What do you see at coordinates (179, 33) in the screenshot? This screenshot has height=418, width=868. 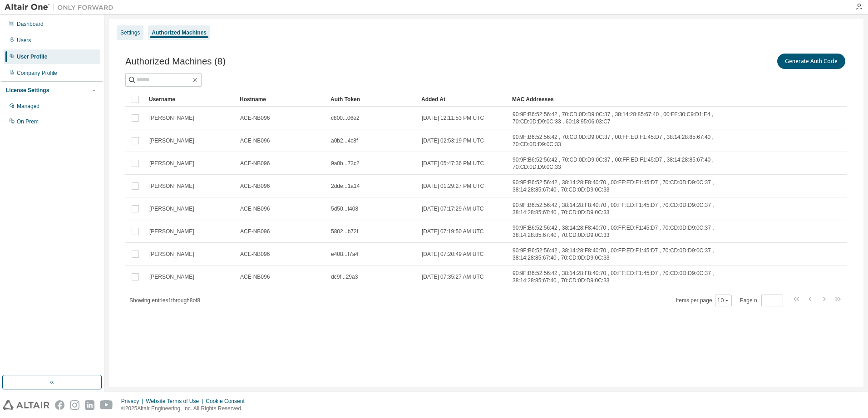 I see `div: Authorized Machines` at bounding box center [179, 33].